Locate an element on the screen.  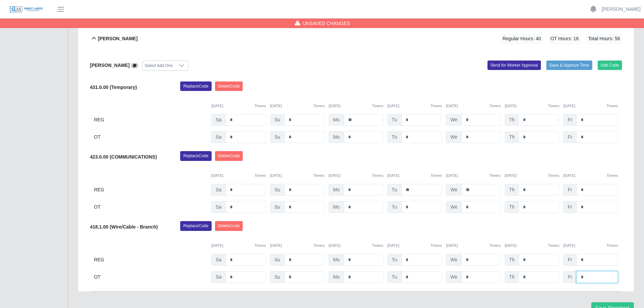
b: 431.0.00 (Temporary) is located at coordinates (114, 87).